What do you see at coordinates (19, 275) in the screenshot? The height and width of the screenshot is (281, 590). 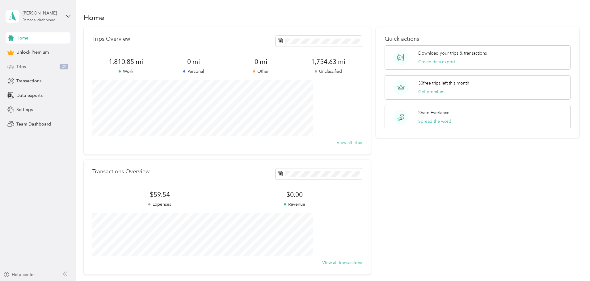 I see `button: Help center` at bounding box center [19, 275].